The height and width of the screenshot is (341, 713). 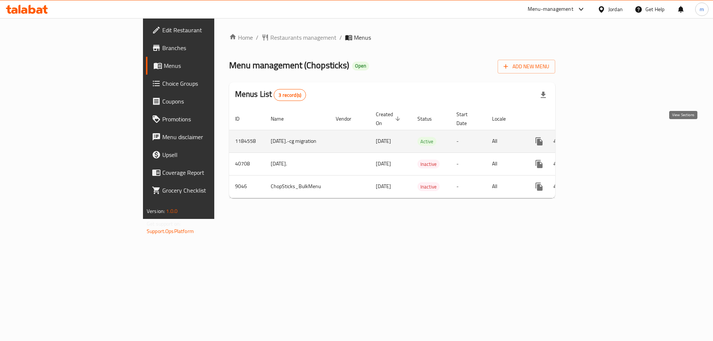 What do you see at coordinates (348, 119) in the screenshot?
I see `span: Vendor` at bounding box center [348, 119].